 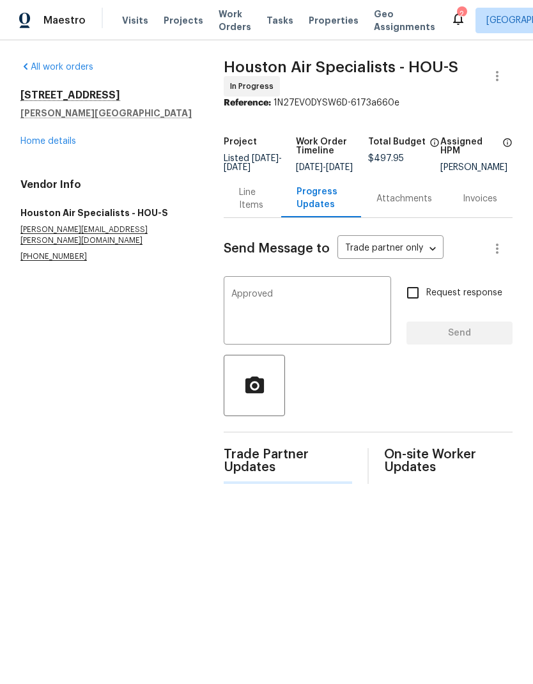 What do you see at coordinates (507, 150) in the screenshot?
I see `span: The hpm assigned to this work order.` at bounding box center [507, 150].